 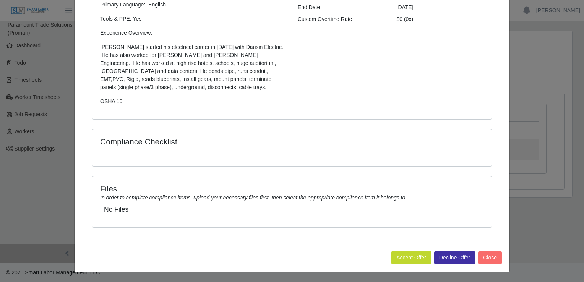 What do you see at coordinates (193, 33) in the screenshot?
I see `p: Experience Overview:` at bounding box center [193, 33].